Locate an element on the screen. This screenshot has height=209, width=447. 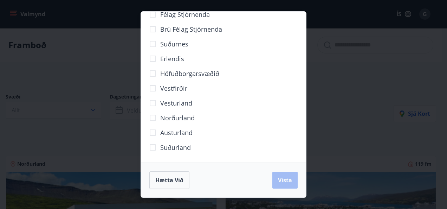
span: Norðurland is located at coordinates (178, 118).